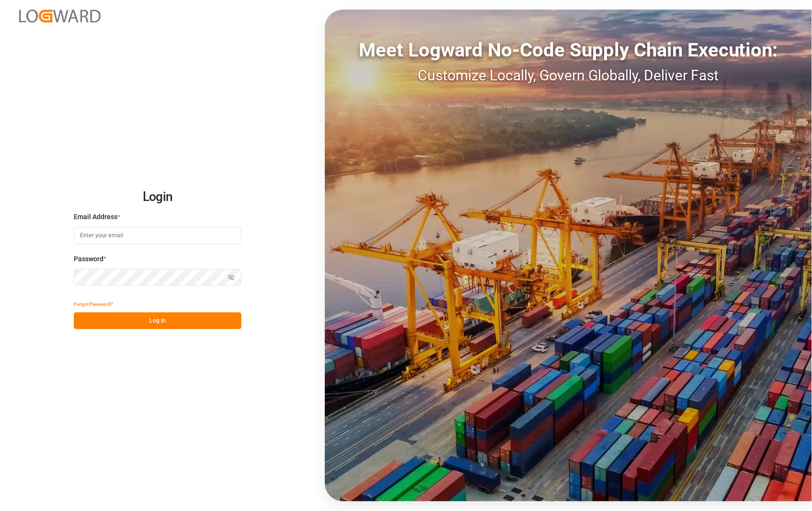  What do you see at coordinates (60, 16) in the screenshot?
I see `img: Logward_new_orange.png` at bounding box center [60, 16].